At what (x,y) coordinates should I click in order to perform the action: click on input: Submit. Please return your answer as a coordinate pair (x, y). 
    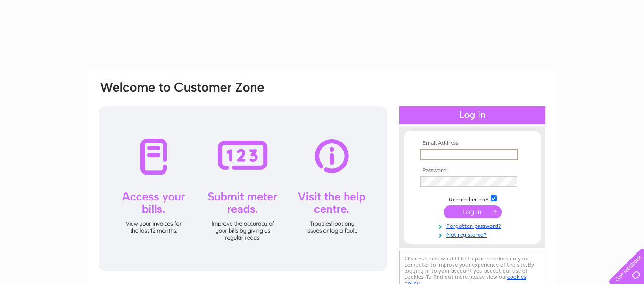
    Looking at the image, I should click on (472, 212).